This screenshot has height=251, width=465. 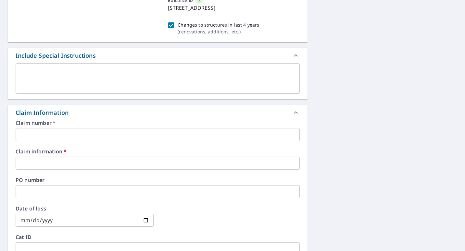 I want to click on p: ( renovations, additions, etc. ), so click(x=218, y=31).